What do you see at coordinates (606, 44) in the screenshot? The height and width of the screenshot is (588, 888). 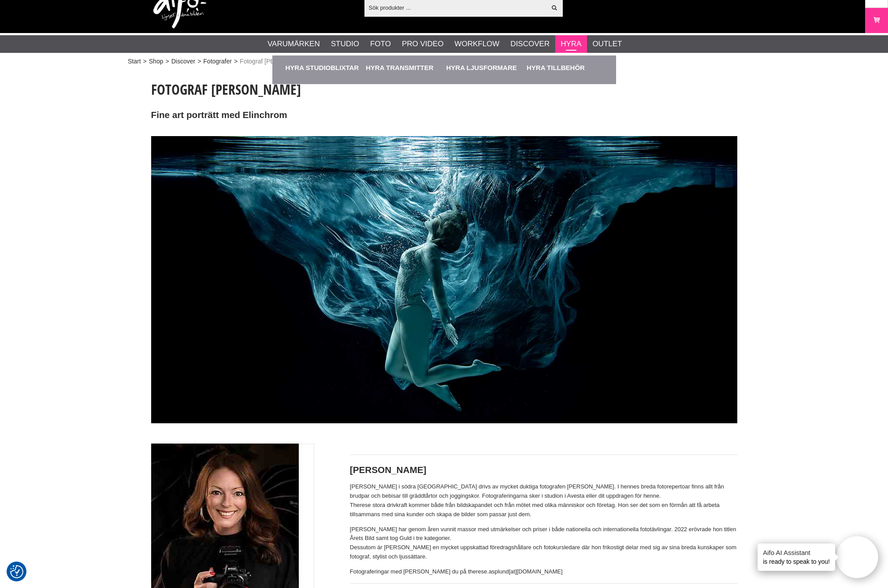 I see `a: Outlet` at bounding box center [606, 44].